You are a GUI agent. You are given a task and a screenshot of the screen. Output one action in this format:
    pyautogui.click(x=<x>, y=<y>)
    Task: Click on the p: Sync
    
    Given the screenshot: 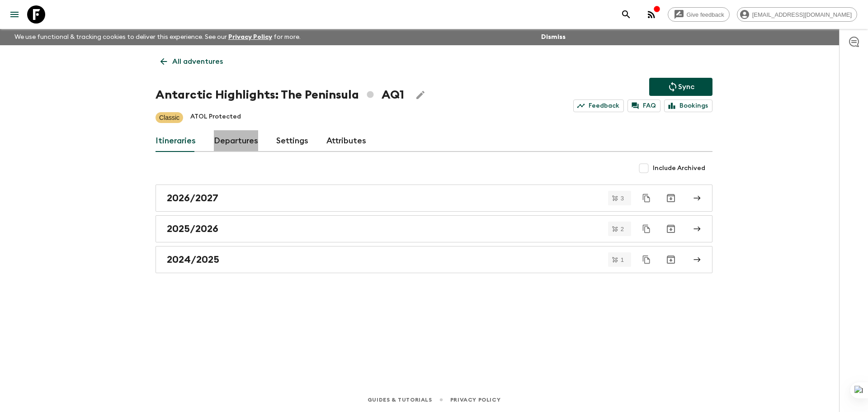 What is the action you would take?
    pyautogui.click(x=686, y=87)
    